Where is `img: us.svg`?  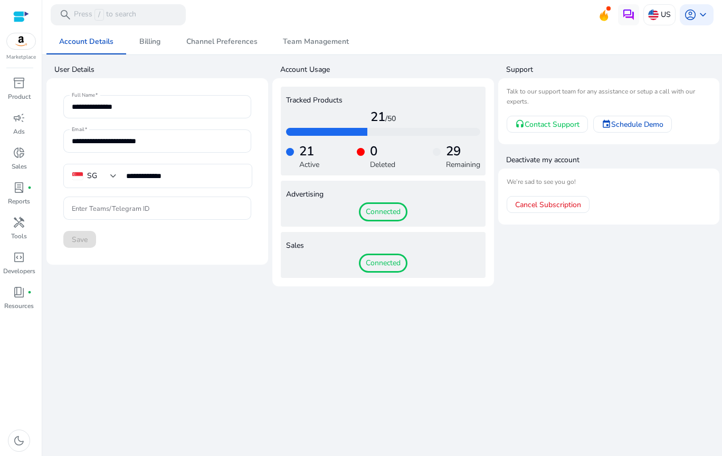
img: us.svg is located at coordinates (653, 15).